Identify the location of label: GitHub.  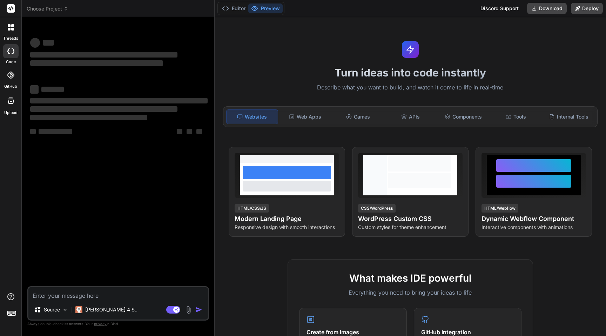
(11, 86).